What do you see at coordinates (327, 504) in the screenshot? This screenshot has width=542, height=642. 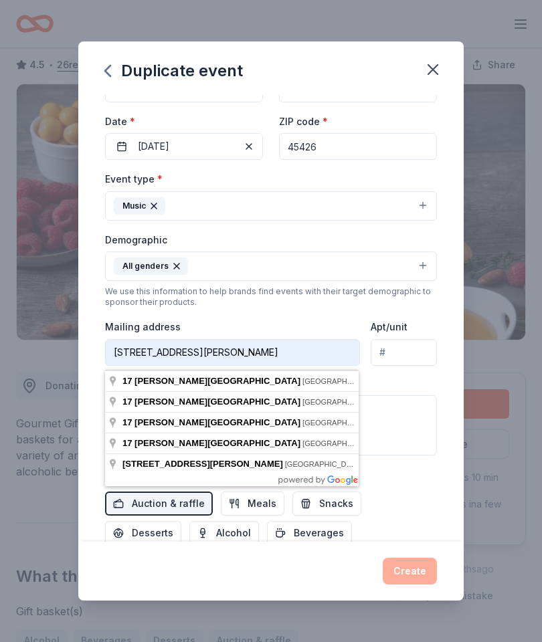 I see `button: Snacks` at bounding box center [327, 504].